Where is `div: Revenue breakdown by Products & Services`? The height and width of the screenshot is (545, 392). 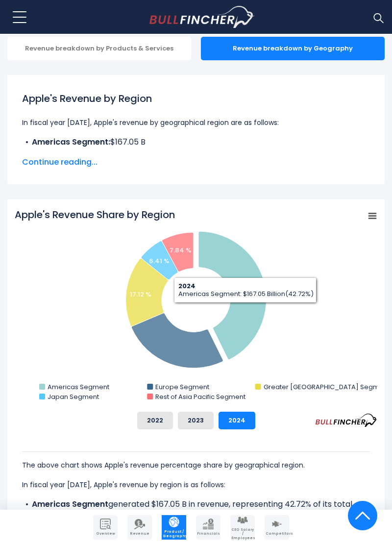 div: Revenue breakdown by Products & Services is located at coordinates (99, 49).